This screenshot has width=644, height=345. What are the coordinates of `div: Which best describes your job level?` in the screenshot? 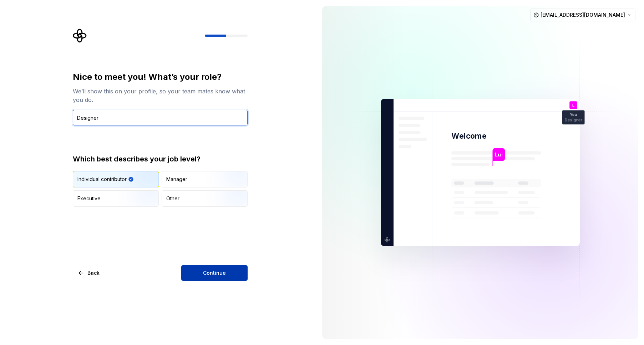 It's located at (160, 159).